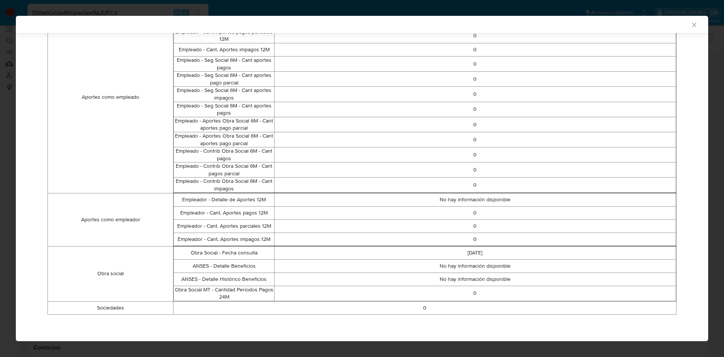 The width and height of the screenshot is (724, 357). Describe the element at coordinates (224, 266) in the screenshot. I see `td: ANSES - Detalle Beneficios` at that location.